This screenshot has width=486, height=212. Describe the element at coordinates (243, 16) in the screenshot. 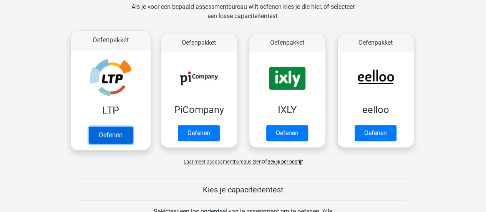

I see `div: Als je voor een bepaald assessmentbureau wilt oefenen kies je die hier, of selecteer een losse ca...` at that location.